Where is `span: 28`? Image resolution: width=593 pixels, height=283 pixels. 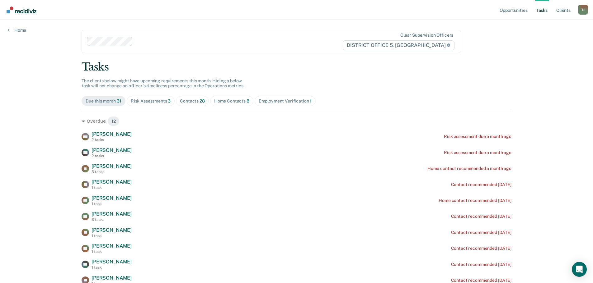
span: 28 is located at coordinates (202, 101).